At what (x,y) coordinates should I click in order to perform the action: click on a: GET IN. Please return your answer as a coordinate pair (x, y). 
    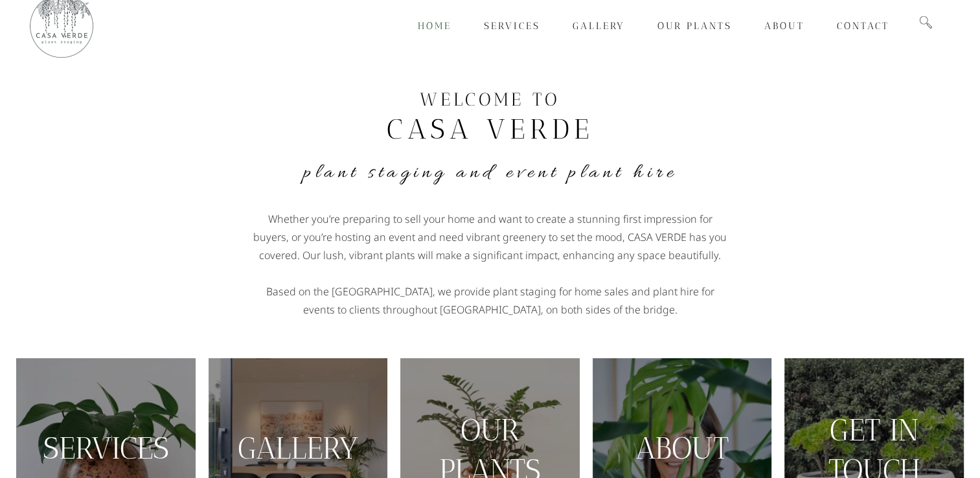
    Looking at the image, I should click on (875, 430).